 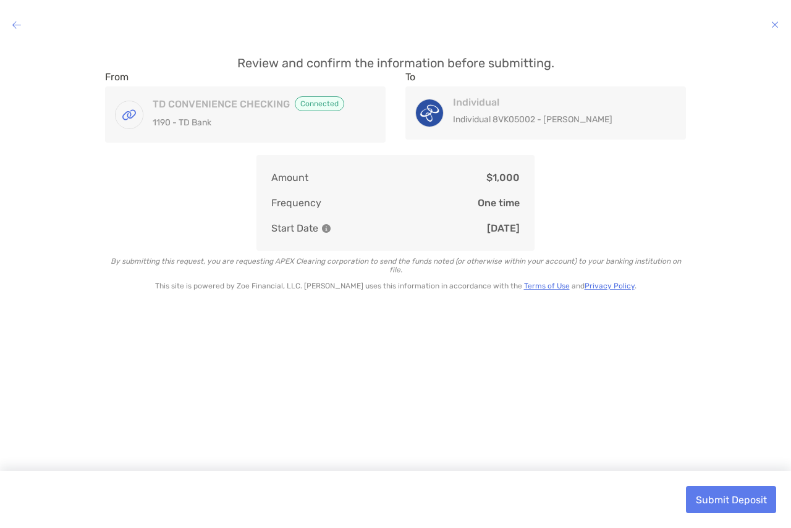 What do you see at coordinates (257, 104) in the screenshot?
I see `h4: TD CONVENIENCE CHECKING` at bounding box center [257, 104].